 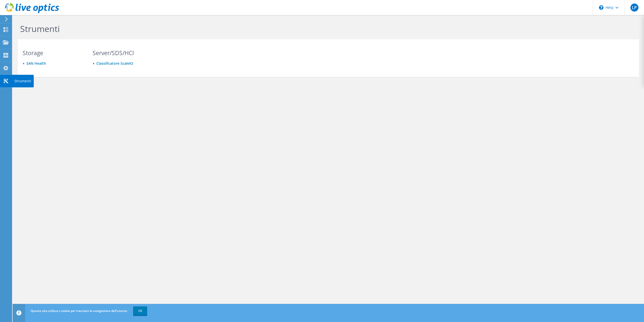 What do you see at coordinates (123, 53) in the screenshot?
I see `h3: Server/SDS/HCI` at bounding box center [123, 53].